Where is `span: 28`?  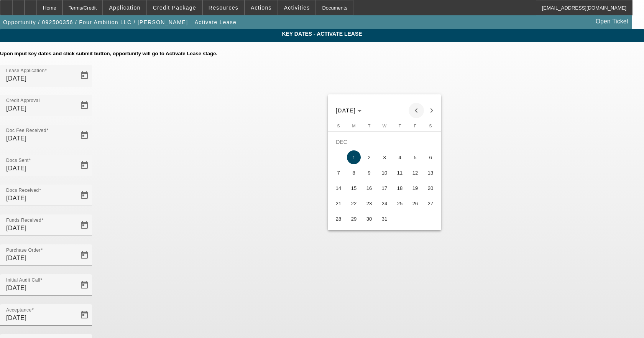
span: 28 is located at coordinates (339, 219).